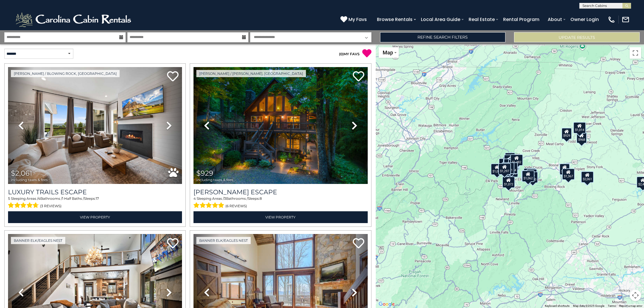  What do you see at coordinates (565, 170) in the screenshot?
I see `div: $541` at bounding box center [565, 170].